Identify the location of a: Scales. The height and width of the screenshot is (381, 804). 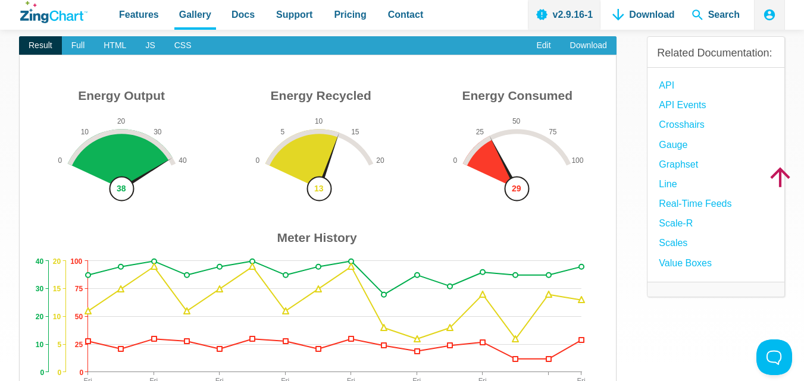
(673, 243).